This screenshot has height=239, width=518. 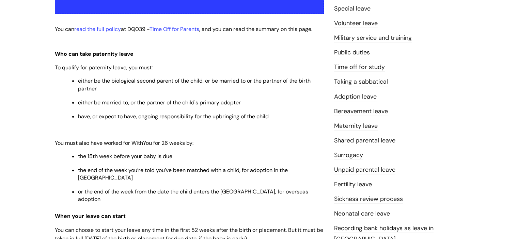 I want to click on span: To qualify for paternity leave, you must:, so click(x=103, y=67).